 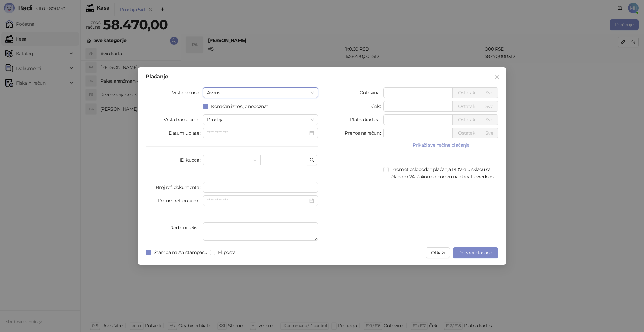 I want to click on button: Otkaži, so click(x=438, y=252).